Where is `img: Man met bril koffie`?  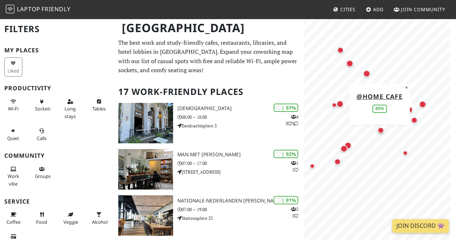 img: Man met bril koffie is located at coordinates (146, 169).